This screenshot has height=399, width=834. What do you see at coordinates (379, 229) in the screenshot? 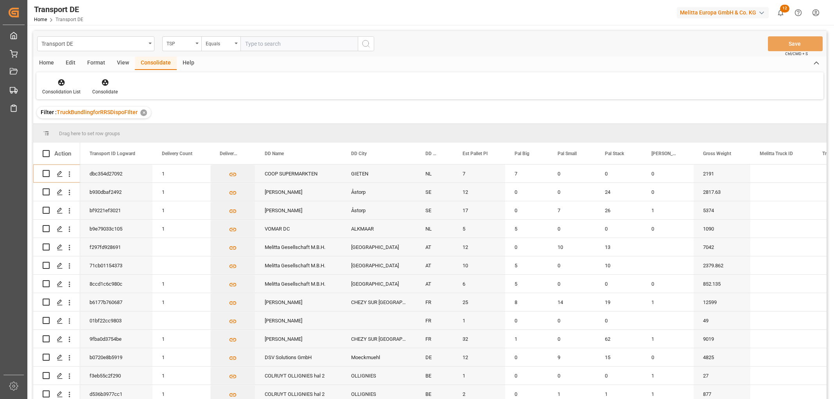
I see `div: ALKMAAR` at bounding box center [379, 229].